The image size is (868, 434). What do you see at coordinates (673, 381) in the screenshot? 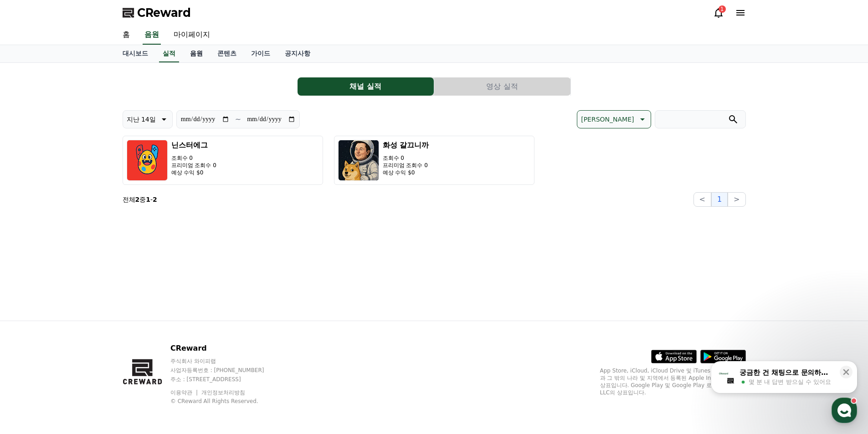
I see `p: App Store, iCloud, iCloud Drive 및 iTunes Store는 미국과 그 밖의 나라 및 지역에서 등록된 Apple Inc.의 서비스 상표입니다. Goo...` at bounding box center [673, 381].